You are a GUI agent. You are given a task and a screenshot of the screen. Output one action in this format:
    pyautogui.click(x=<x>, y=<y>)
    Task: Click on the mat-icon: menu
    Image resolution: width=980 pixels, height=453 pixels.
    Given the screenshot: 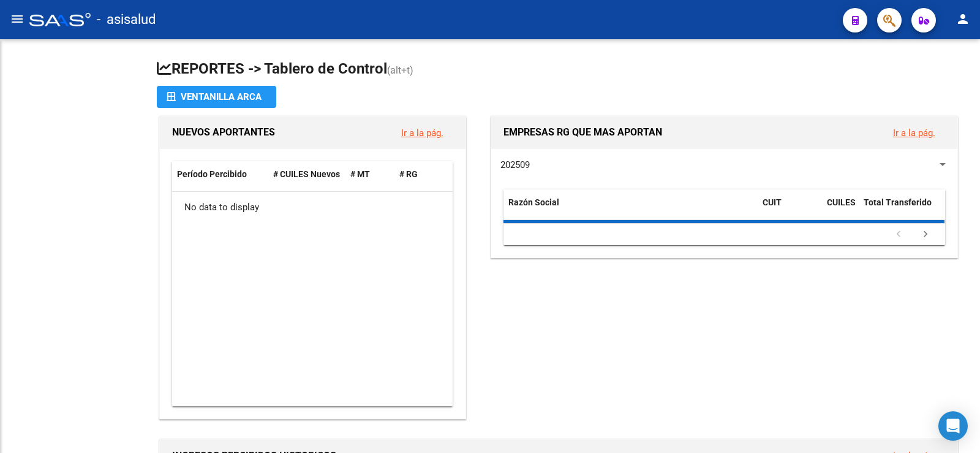 What is the action you would take?
    pyautogui.click(x=17, y=19)
    